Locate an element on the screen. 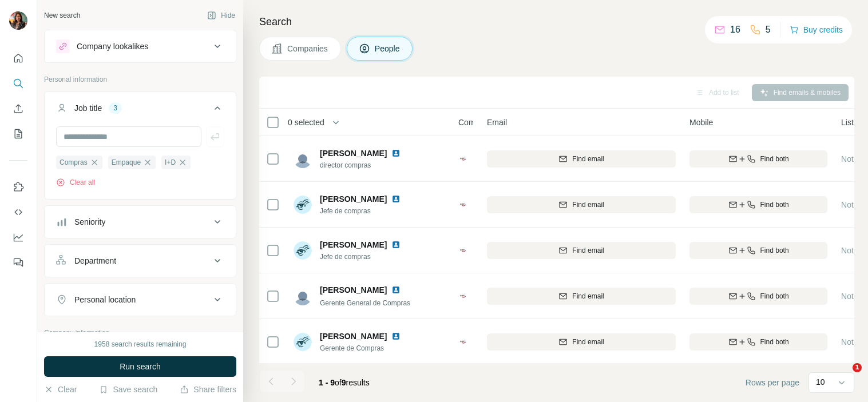 This screenshot has width=868, height=402. span: Gerente General de Compras is located at coordinates (365, 304).